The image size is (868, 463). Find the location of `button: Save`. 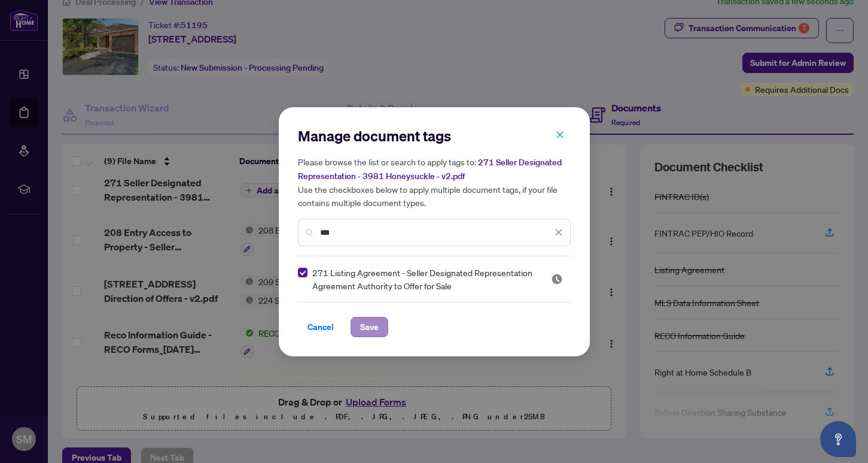

button: Save is located at coordinates (369, 327).